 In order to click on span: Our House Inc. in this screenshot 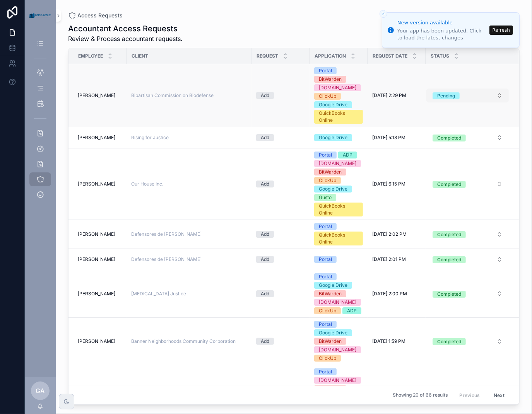, I will do `click(147, 184)`.